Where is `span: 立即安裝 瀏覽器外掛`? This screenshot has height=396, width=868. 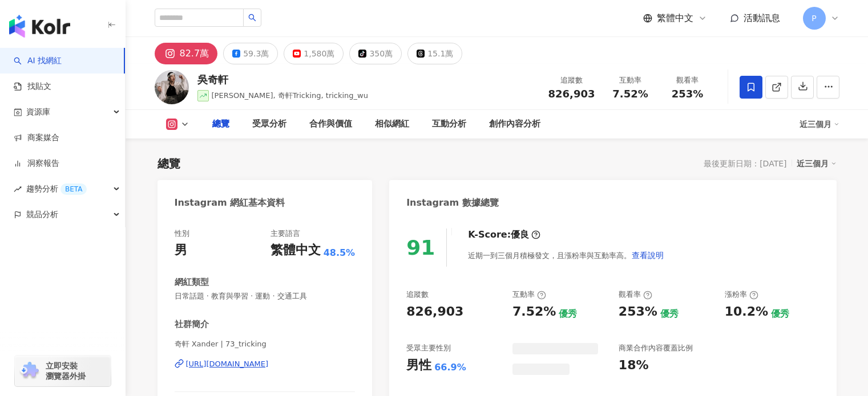 span: 立即安裝 瀏覽器外掛 is located at coordinates (66, 372).